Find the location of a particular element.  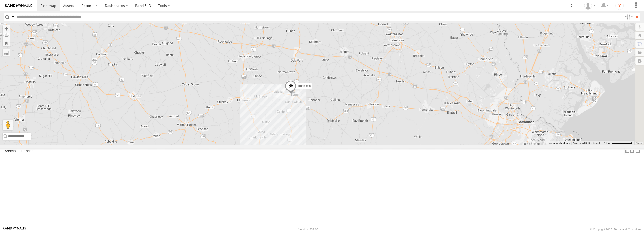

button: Zoom Home is located at coordinates (7, 42).